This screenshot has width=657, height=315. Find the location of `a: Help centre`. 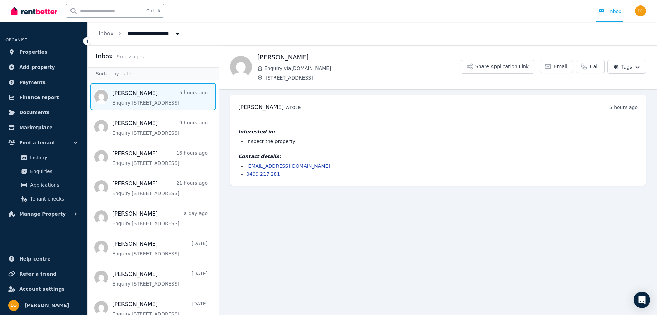

a: Help centre is located at coordinates (43, 259).